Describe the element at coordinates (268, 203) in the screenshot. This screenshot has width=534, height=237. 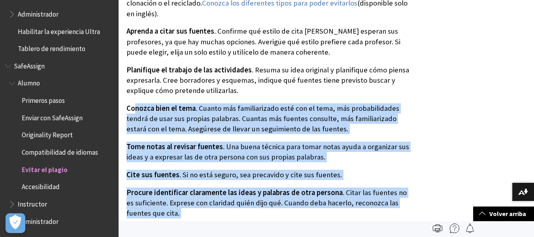
I see `p: . Citar las fuentes no es suficiente. Exprese con claridad quién dijo qué. Cuando deba hacerlo, r...` at that location.